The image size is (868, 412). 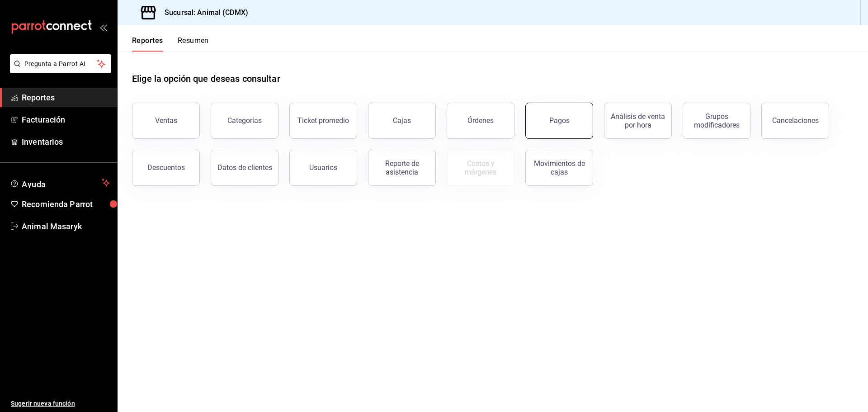 I want to click on div: Descuentos, so click(x=166, y=168).